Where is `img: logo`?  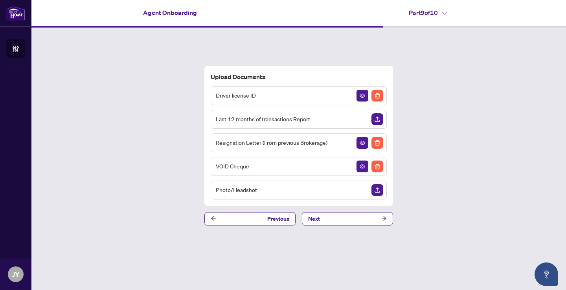
img: logo is located at coordinates (16, 13).